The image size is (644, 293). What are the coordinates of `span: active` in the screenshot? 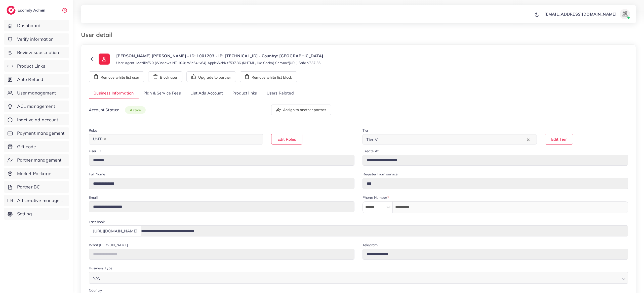 It's located at (135, 110).